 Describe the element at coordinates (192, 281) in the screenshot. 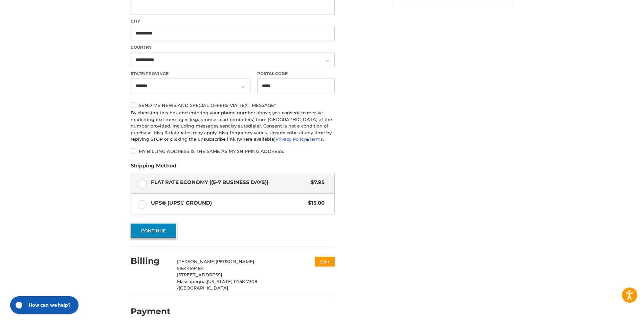

I see `span: Massapequa,` at that location.